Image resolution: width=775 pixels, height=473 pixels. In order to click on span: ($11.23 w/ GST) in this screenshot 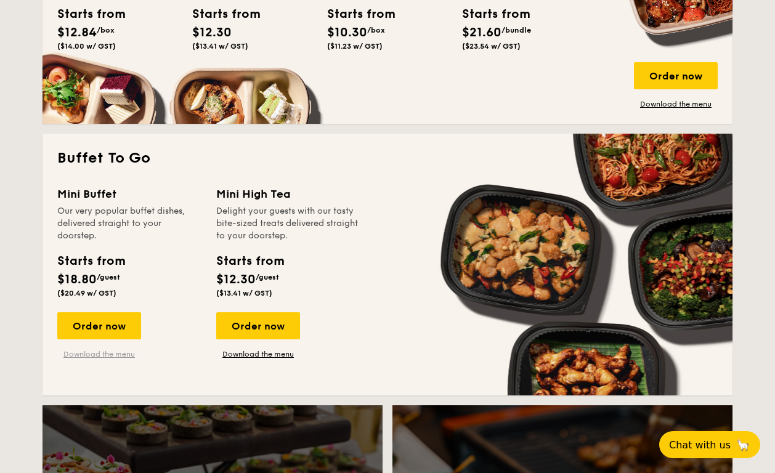, I will do `click(355, 46)`.